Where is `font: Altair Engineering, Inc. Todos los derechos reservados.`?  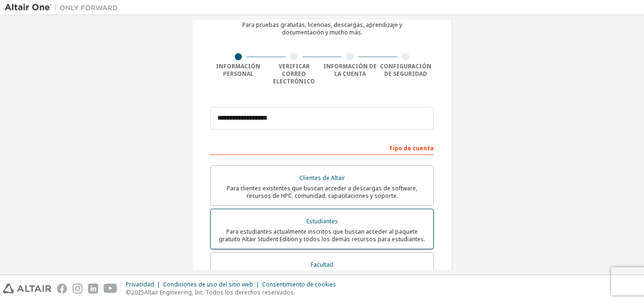 font: Altair Engineering, Inc. Todos los derechos reservados. is located at coordinates (220, 292).